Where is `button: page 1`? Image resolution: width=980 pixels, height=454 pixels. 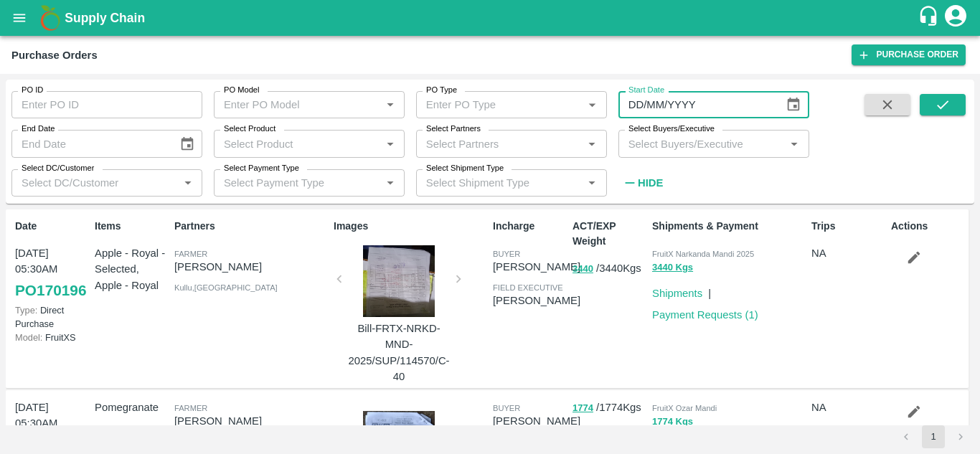
button: page 1 is located at coordinates (933, 437).